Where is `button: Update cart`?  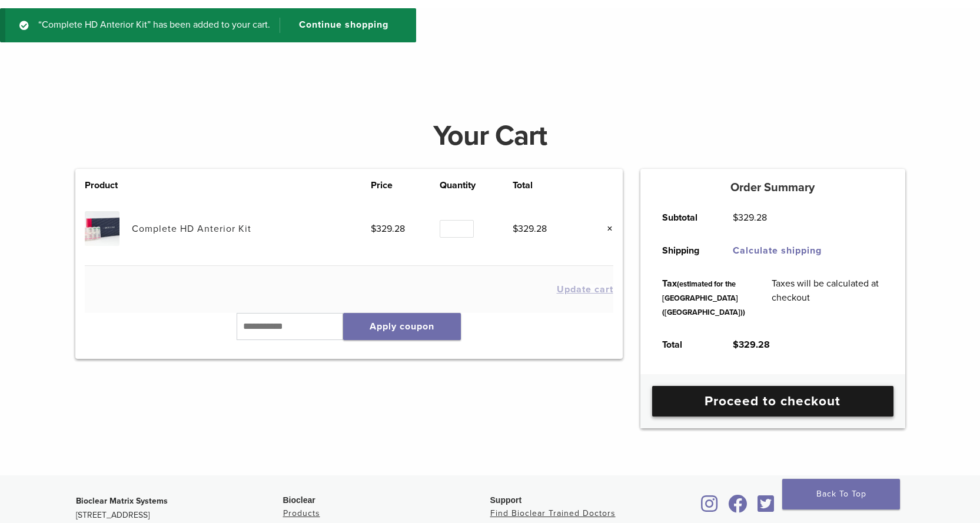
button: Update cart is located at coordinates (585, 289).